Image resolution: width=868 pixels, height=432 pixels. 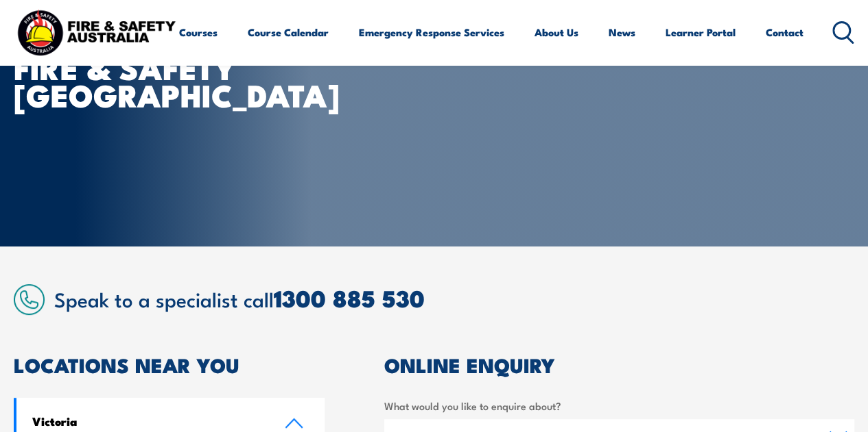 What do you see at coordinates (349, 297) in the screenshot?
I see `a: 1300 885 530` at bounding box center [349, 297].